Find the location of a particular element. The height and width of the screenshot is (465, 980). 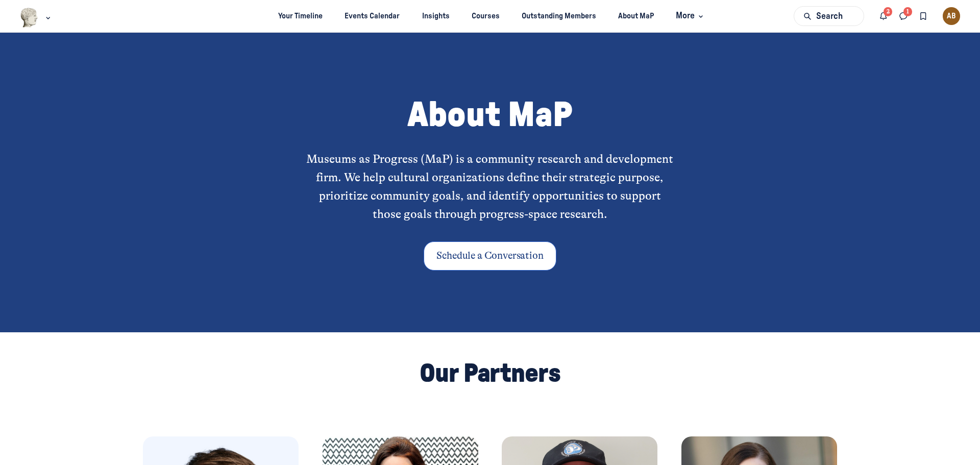

span: Museums as Progress (MaP) is a community research and development firm. We help cultural organiza... is located at coordinates (491, 186).